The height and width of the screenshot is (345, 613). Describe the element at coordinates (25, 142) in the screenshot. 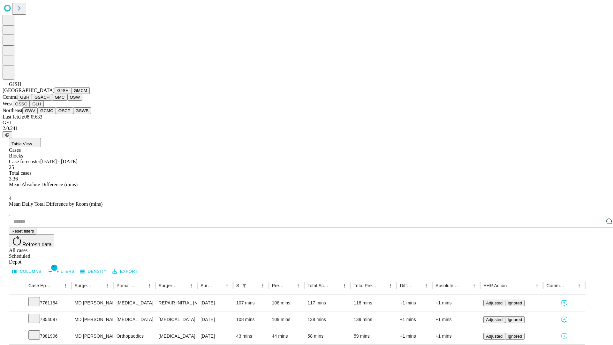

I see `button: Table View` at that location.